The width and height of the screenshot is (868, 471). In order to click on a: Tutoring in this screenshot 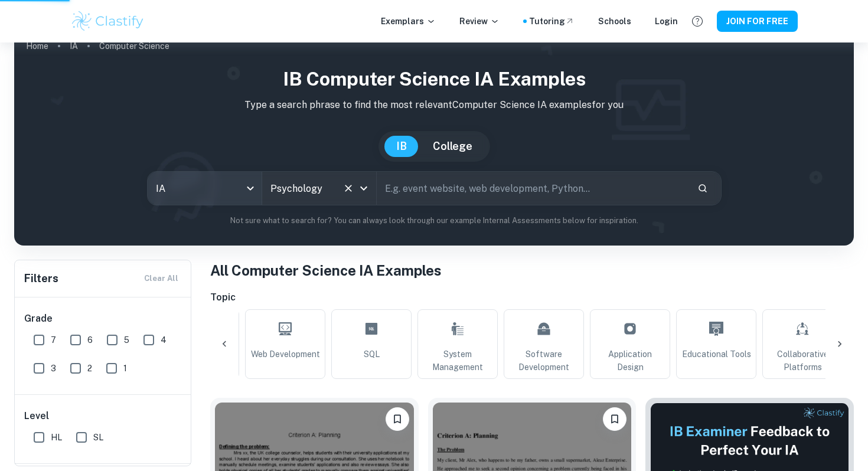, I will do `click(552, 21)`.